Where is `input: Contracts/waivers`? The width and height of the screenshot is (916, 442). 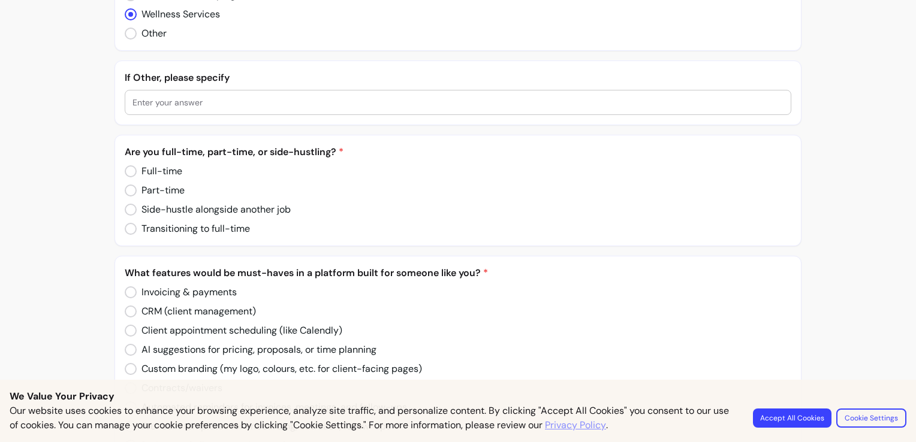
input: Contracts/waivers is located at coordinates (179, 388).